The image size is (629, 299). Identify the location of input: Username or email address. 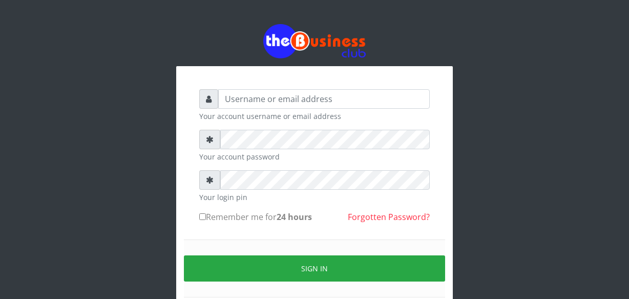
(324, 99).